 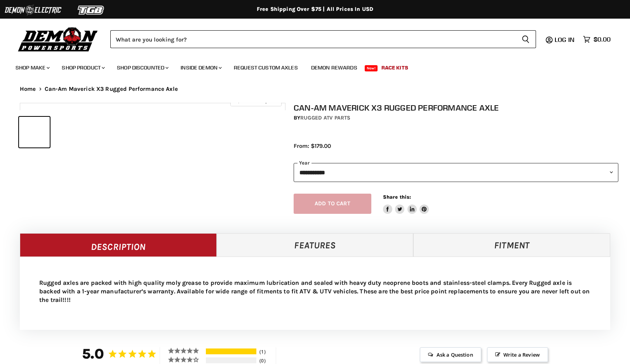 What do you see at coordinates (597, 39) in the screenshot?
I see `a: $0.00` at bounding box center [597, 39].